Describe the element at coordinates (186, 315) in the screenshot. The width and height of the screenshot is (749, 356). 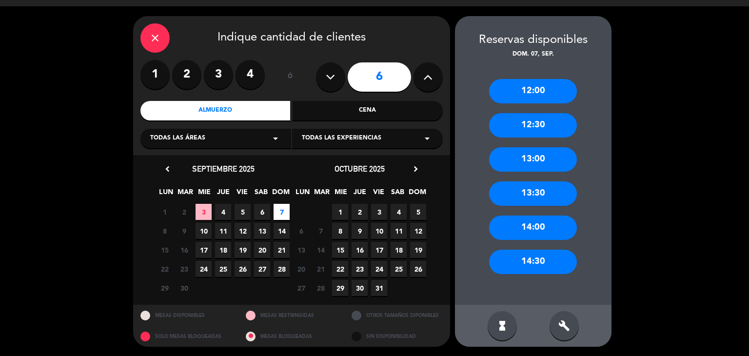
I see `div: MESAS DISPONIBLES` at that location.